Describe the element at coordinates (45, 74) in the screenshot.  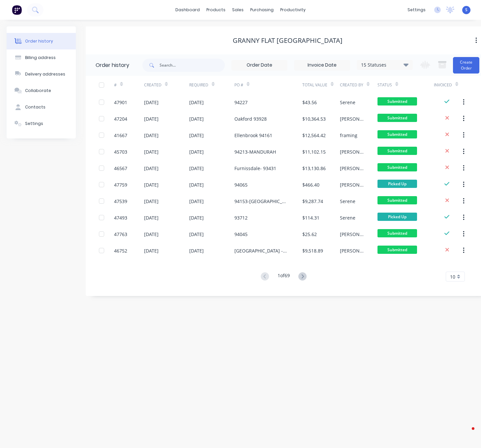
I see `div: Delivery addresses` at that location.